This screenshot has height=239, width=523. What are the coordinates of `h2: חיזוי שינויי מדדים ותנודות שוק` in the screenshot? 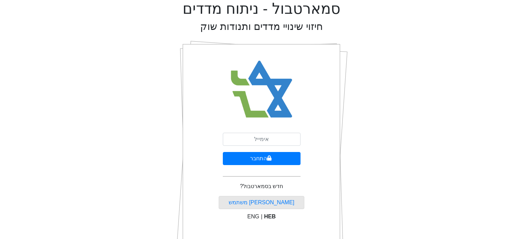 It's located at (261, 26).